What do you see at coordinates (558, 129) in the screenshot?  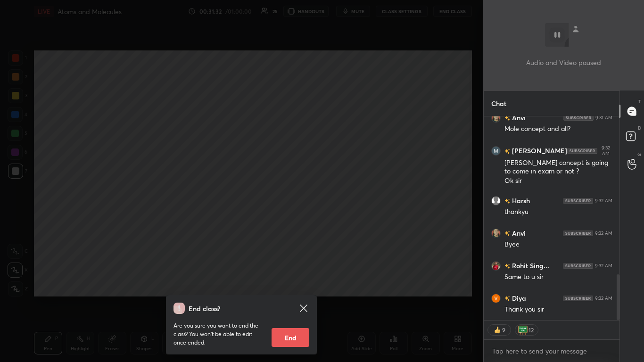 I see `div: Mole concept and all?` at bounding box center [558, 129].